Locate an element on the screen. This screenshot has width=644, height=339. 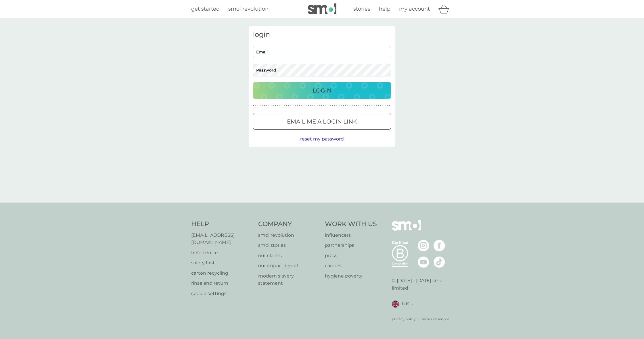
p: carton recycling is located at coordinates (221, 273).